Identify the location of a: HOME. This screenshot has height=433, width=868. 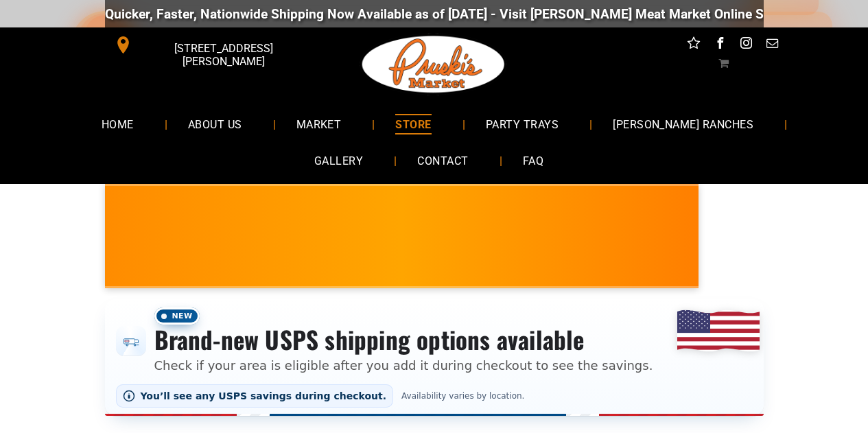
(117, 123).